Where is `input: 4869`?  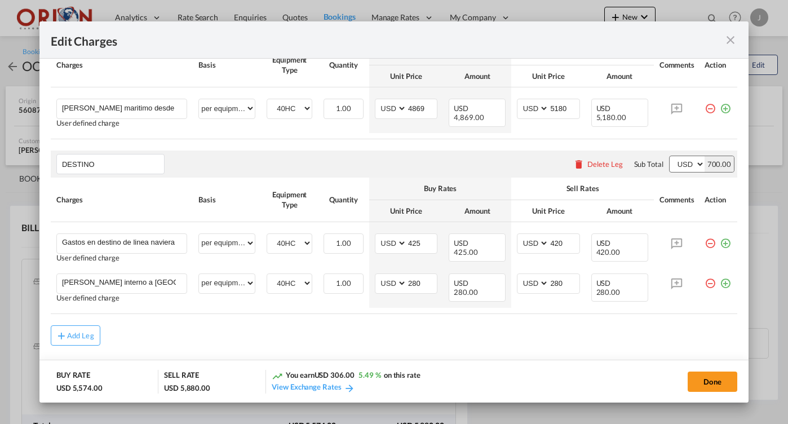 input: 4869 is located at coordinates (422, 108).